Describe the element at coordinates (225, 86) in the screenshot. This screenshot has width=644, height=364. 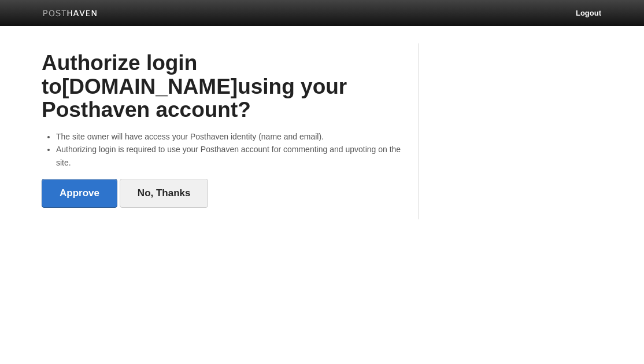
I see `h2: Authorize login to using your Posthaven account?` at that location.